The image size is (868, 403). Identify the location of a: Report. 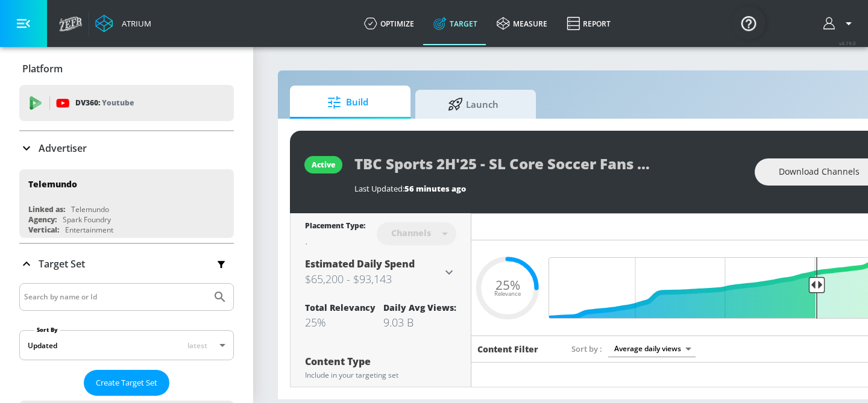
(589, 24).